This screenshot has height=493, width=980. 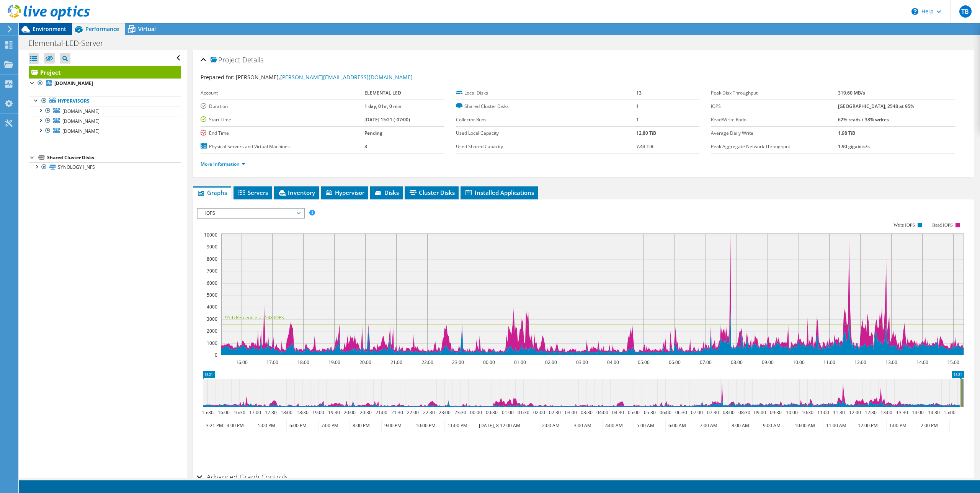 I want to click on h1: Elemental-LED-Server, so click(x=70, y=43).